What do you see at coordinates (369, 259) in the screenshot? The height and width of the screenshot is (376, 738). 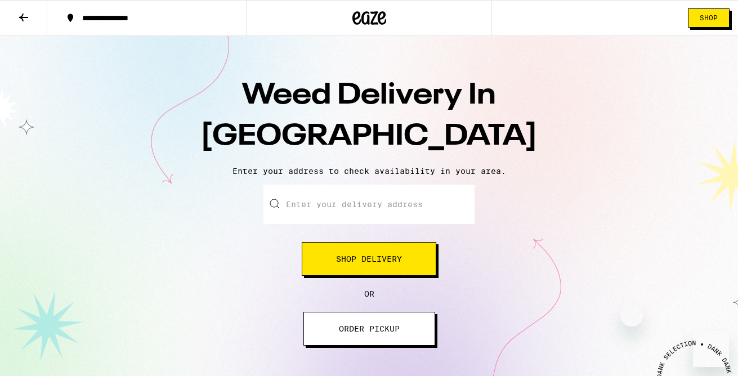 I see `button: Shop Delivery` at bounding box center [369, 259].